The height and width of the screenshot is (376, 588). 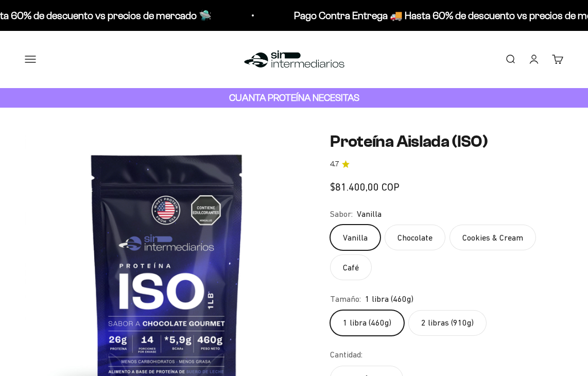 I want to click on legend: Sabor:, so click(x=342, y=214).